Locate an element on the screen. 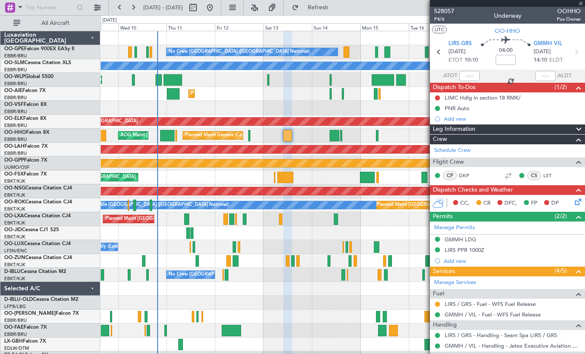 The height and width of the screenshot is (354, 585). a: OO-LAHFalcon 7X is located at coordinates (26, 146).